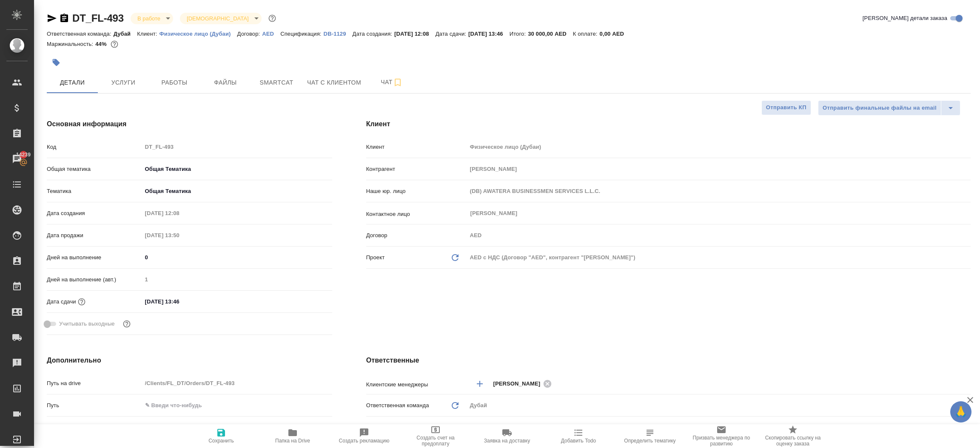  What do you see at coordinates (272, 18) in the screenshot?
I see `button: Доп статусы указывают на важность/срочность заказа` at bounding box center [272, 18].